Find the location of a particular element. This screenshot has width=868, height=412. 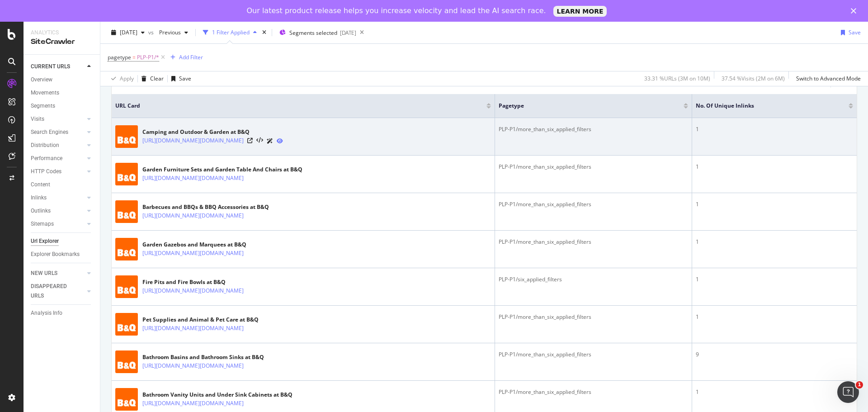

a: Performance is located at coordinates (57, 158).